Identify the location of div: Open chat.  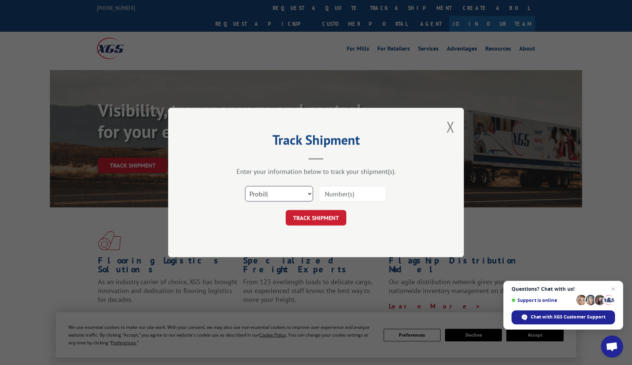
(612, 347).